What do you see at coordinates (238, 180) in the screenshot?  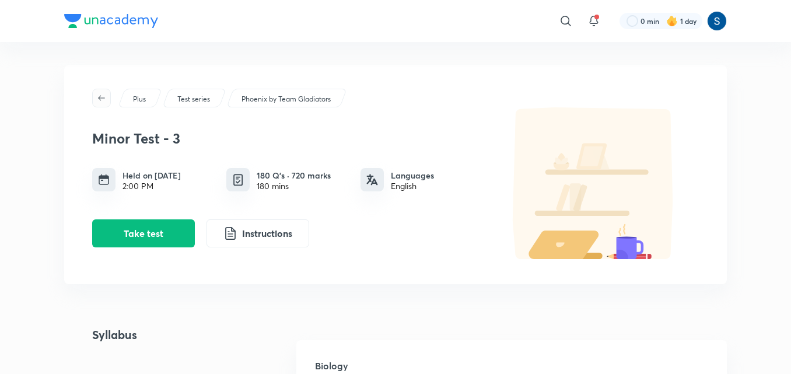 I see `img: quiz info` at bounding box center [238, 180].